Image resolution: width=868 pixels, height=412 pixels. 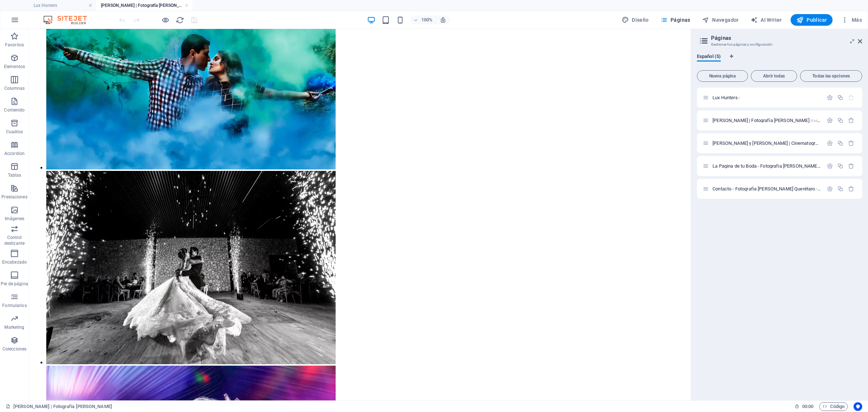 What do you see at coordinates (15, 132) in the screenshot?
I see `p: Cuadros` at bounding box center [15, 132].